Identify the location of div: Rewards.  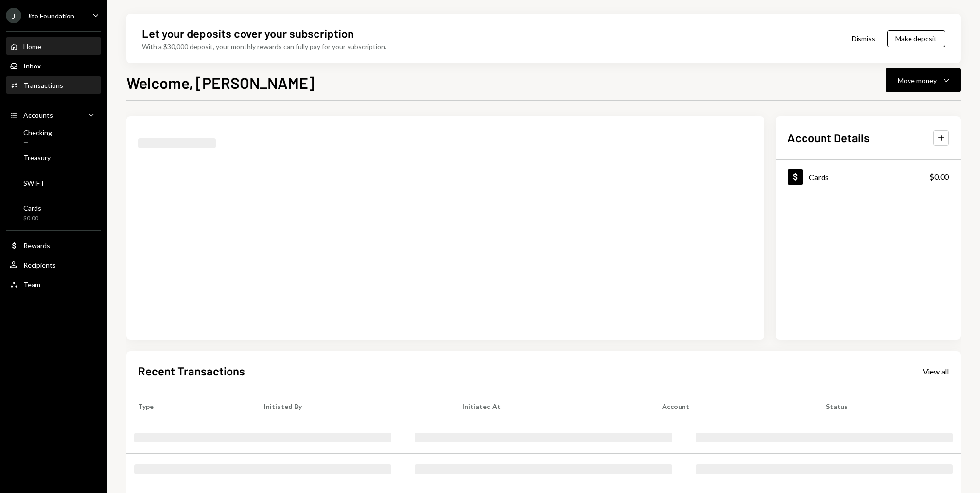
(36, 245).